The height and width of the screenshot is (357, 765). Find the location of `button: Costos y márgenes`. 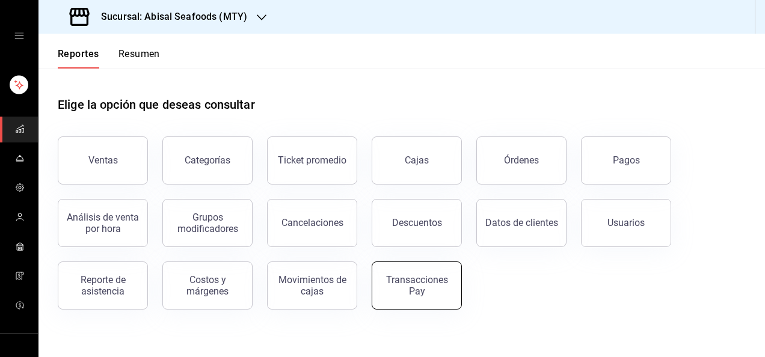

button: Costos y márgenes is located at coordinates (207, 286).